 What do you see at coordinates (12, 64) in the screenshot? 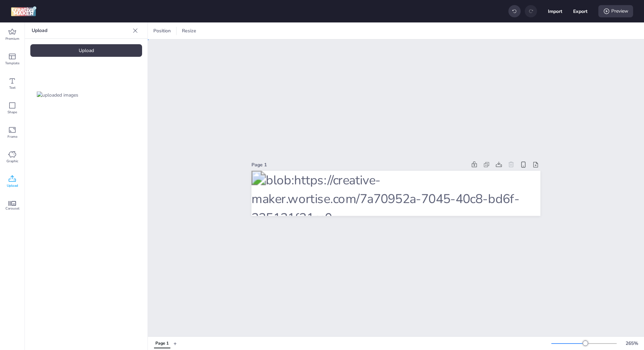
I see `span: Template` at bounding box center [12, 64].